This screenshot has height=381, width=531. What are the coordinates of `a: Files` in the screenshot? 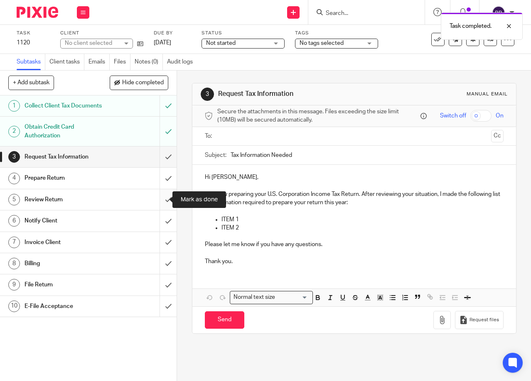 It's located at (122, 62).